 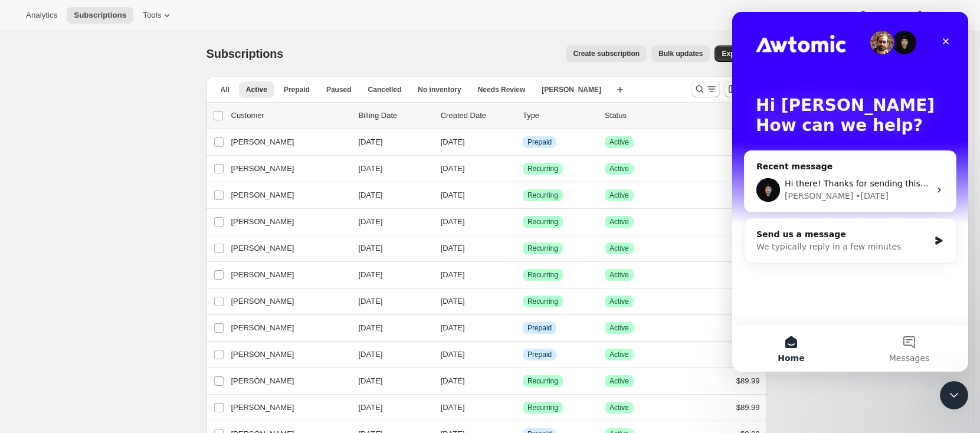 What do you see at coordinates (118, 155) in the screenshot?
I see `div: Recent message` at bounding box center [118, 155].